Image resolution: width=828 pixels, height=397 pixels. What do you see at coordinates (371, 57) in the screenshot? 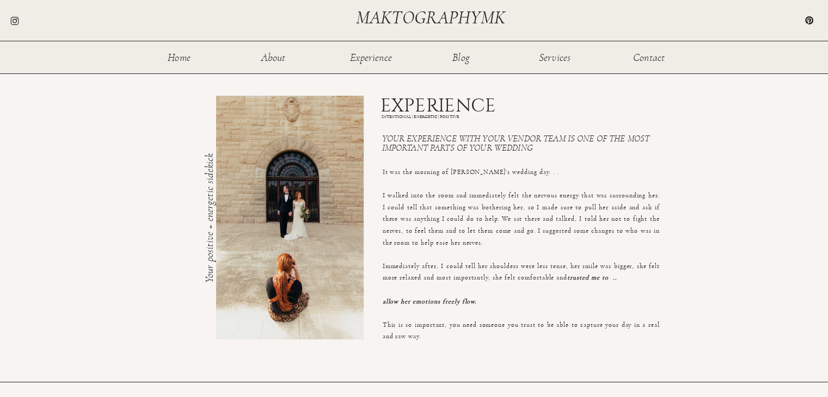
I see `a: Experience` at bounding box center [371, 57].